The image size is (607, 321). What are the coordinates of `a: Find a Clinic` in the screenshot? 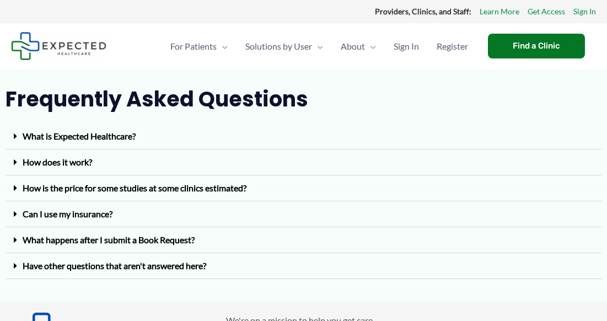 It's located at (536, 46).